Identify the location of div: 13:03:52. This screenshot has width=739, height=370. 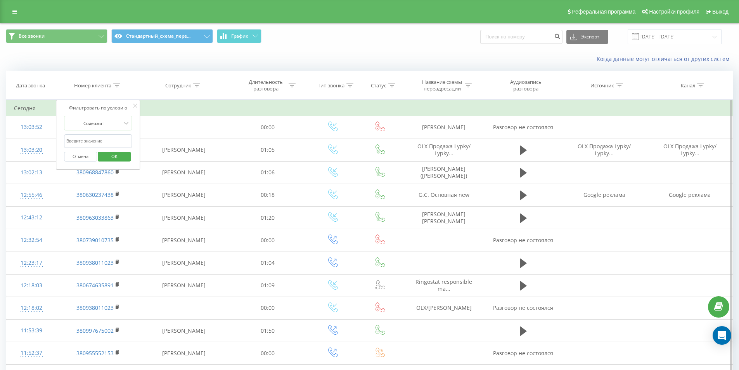
(31, 127).